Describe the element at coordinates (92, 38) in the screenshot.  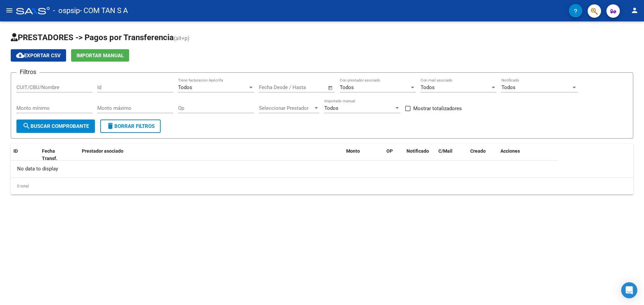
I see `span: PRESTADORES -> Pagos por Transferencia` at that location.